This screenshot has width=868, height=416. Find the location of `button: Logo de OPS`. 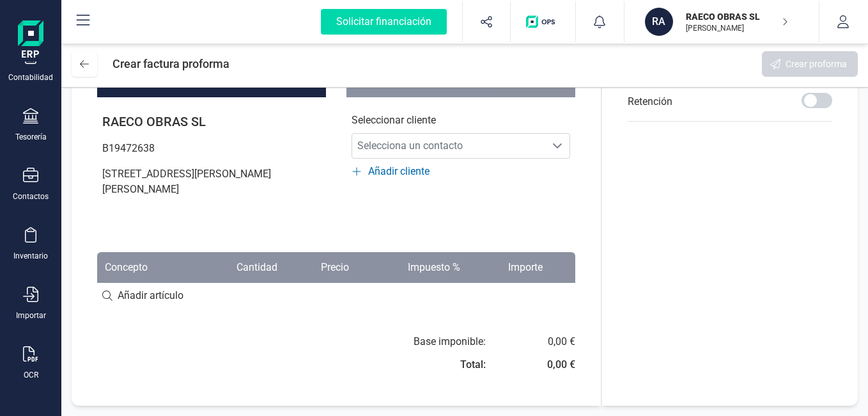

button: Logo de OPS is located at coordinates (543, 22).